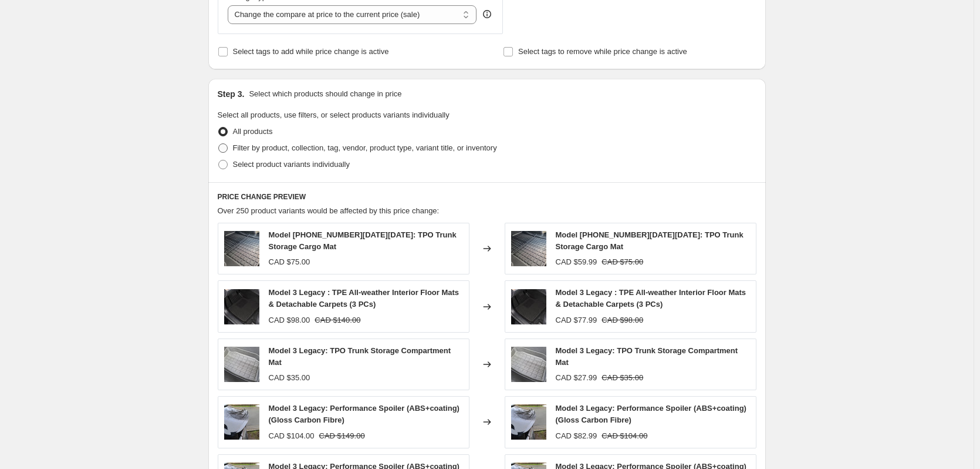 This screenshot has height=469, width=980. Describe the element at coordinates (576, 436) in the screenshot. I see `div: CAD $82.99` at that location.